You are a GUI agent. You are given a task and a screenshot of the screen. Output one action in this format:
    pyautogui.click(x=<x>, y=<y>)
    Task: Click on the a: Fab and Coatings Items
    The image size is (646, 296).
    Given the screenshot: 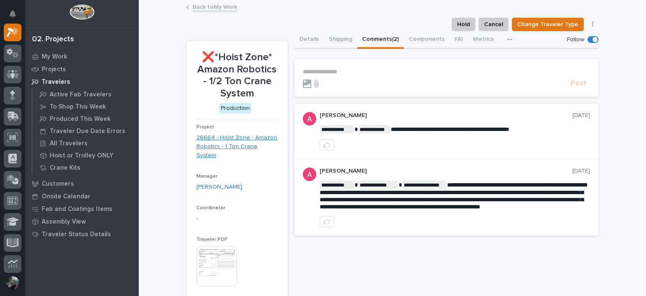 What is the action you would take?
    pyautogui.click(x=82, y=209)
    